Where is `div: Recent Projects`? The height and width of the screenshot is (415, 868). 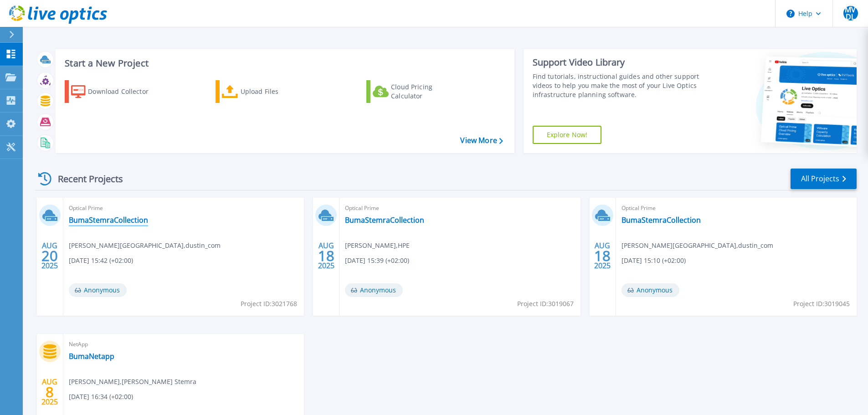
div: Recent Projects is located at coordinates (85, 179).